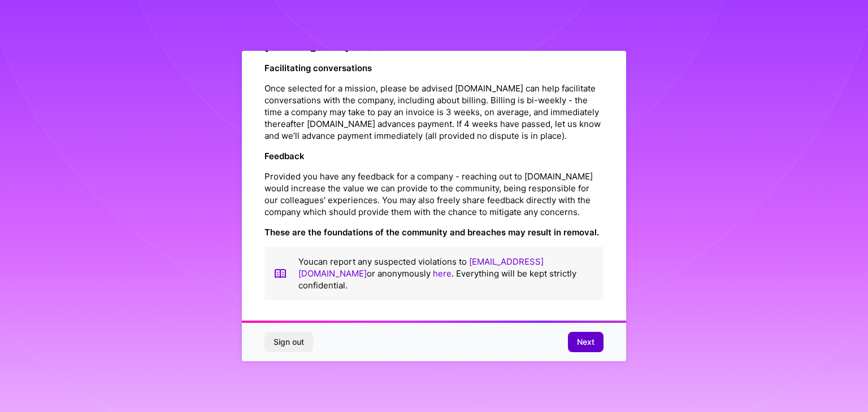 The image size is (868, 412). What do you see at coordinates (284, 156) in the screenshot?
I see `strong: Feedback` at bounding box center [284, 156].